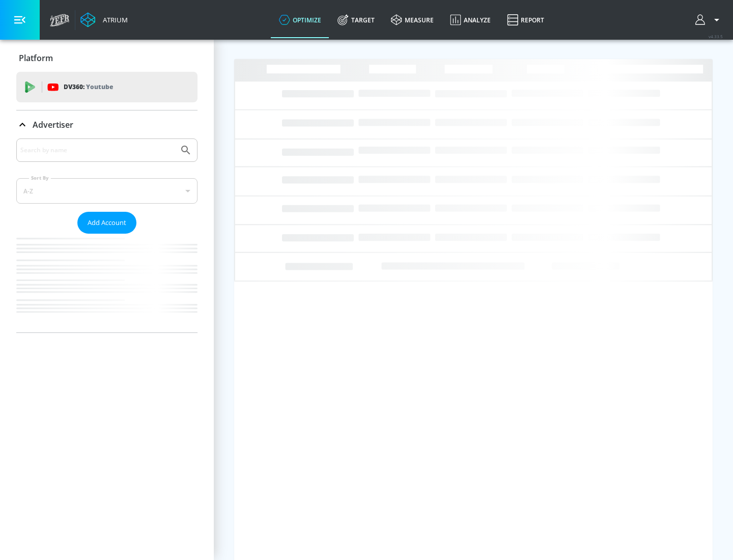 This screenshot has width=733, height=560. What do you see at coordinates (88, 87) in the screenshot?
I see `p: DV360:` at bounding box center [88, 87].